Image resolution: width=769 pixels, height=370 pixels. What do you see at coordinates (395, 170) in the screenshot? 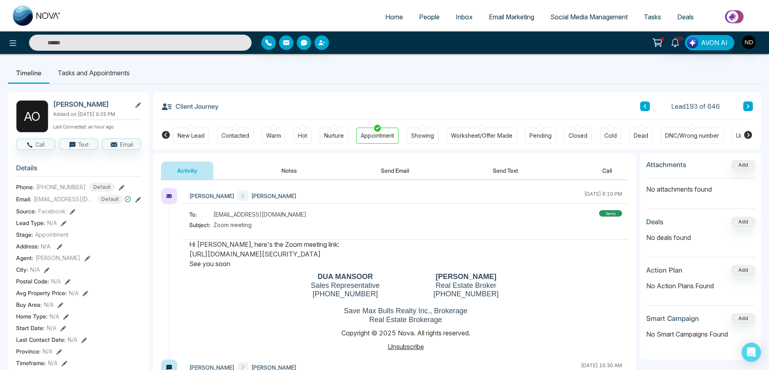
I see `button: Send Email` at bounding box center [395, 170].